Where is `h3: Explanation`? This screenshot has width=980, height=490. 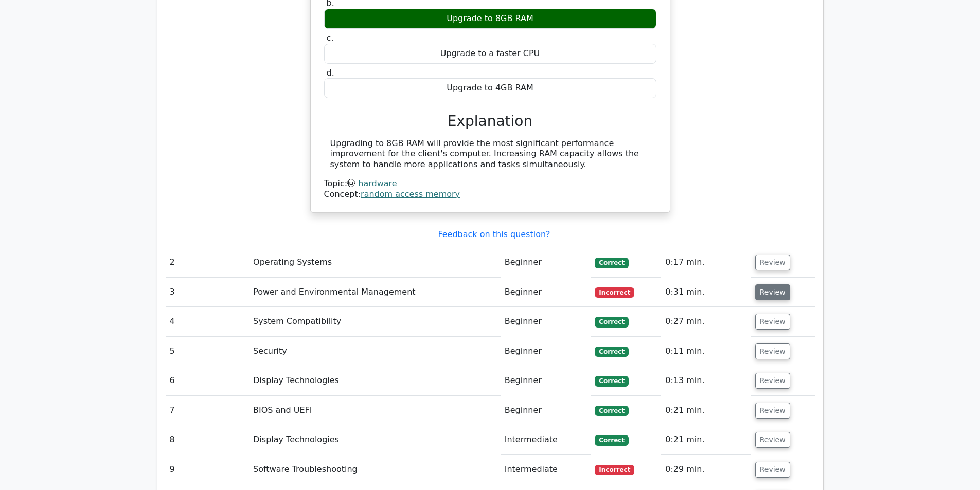 h3: Explanation is located at coordinates (490, 122).